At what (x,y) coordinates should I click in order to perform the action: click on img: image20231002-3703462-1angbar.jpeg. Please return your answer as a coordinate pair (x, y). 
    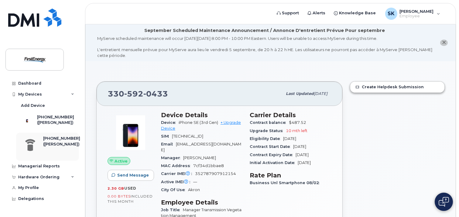
    Looking at the image, I should click on (131, 132).